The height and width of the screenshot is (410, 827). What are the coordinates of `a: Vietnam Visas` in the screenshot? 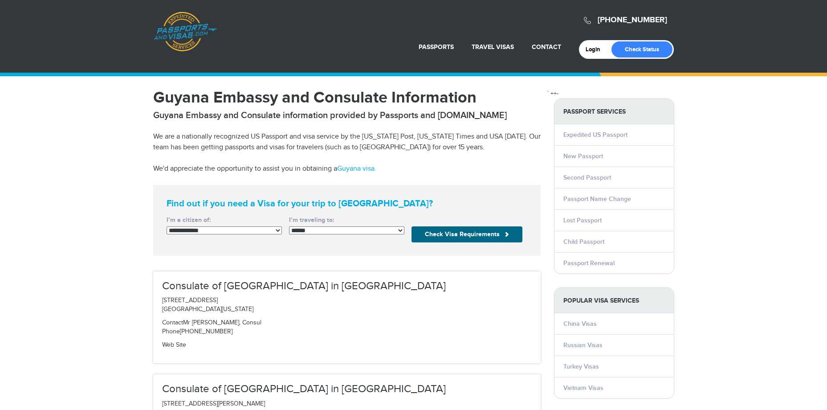 It's located at (583, 387).